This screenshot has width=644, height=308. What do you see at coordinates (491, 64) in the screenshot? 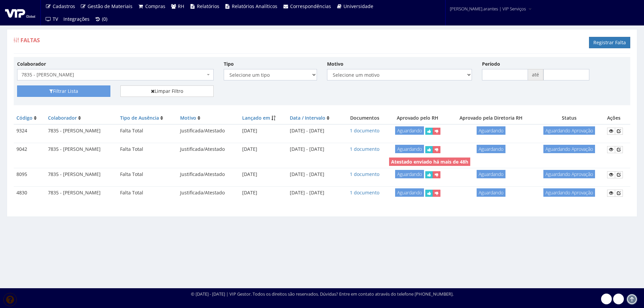
I see `label: Período` at bounding box center [491, 64].